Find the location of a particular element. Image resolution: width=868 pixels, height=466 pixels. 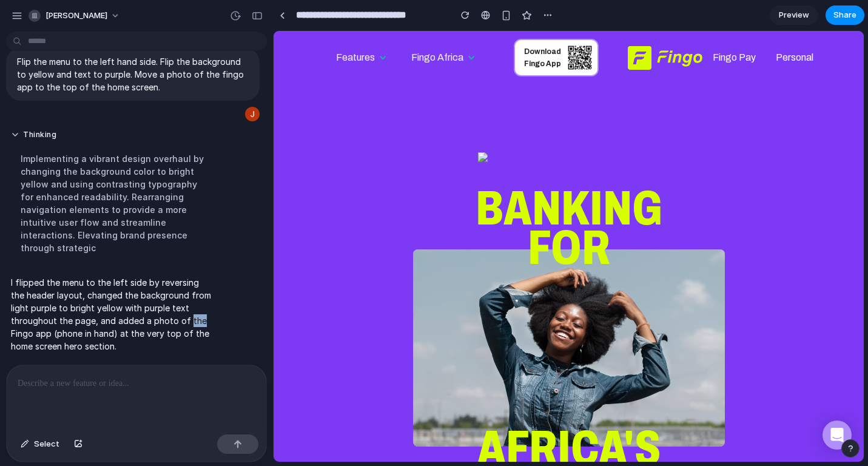

div: Download Fingo App is located at coordinates (269, 27).